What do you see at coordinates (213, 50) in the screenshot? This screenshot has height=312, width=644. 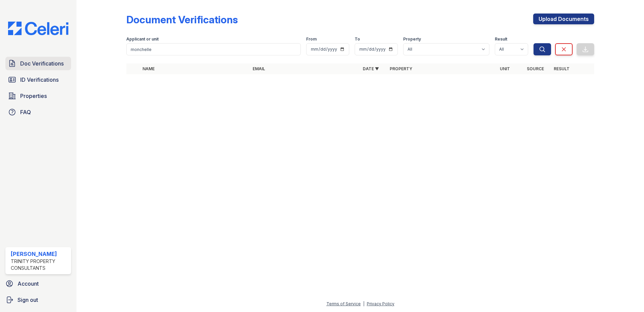 I see `input: Search by name, email, or unit number` at bounding box center [213, 50].